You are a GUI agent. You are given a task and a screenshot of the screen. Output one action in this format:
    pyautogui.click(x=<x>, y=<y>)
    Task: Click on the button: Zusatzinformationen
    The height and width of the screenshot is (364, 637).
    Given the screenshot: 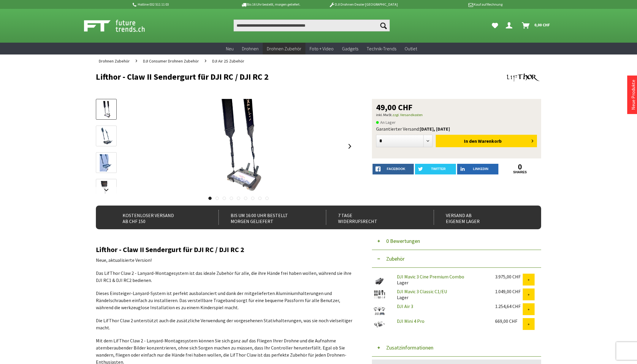 What is the action you would take?
    pyautogui.click(x=456, y=348)
    